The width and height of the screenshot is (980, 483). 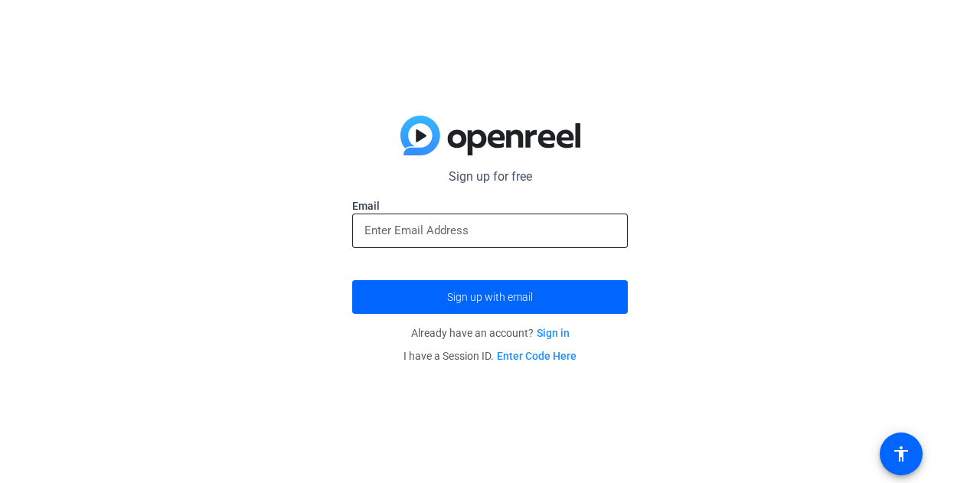 What do you see at coordinates (490, 297) in the screenshot?
I see `button: Sign up with email` at bounding box center [490, 297].